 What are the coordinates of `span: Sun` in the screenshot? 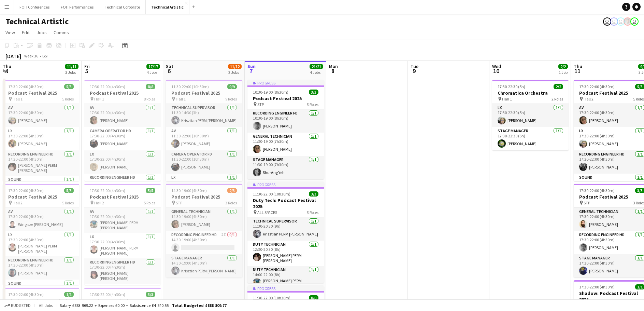 It's located at (251, 66).